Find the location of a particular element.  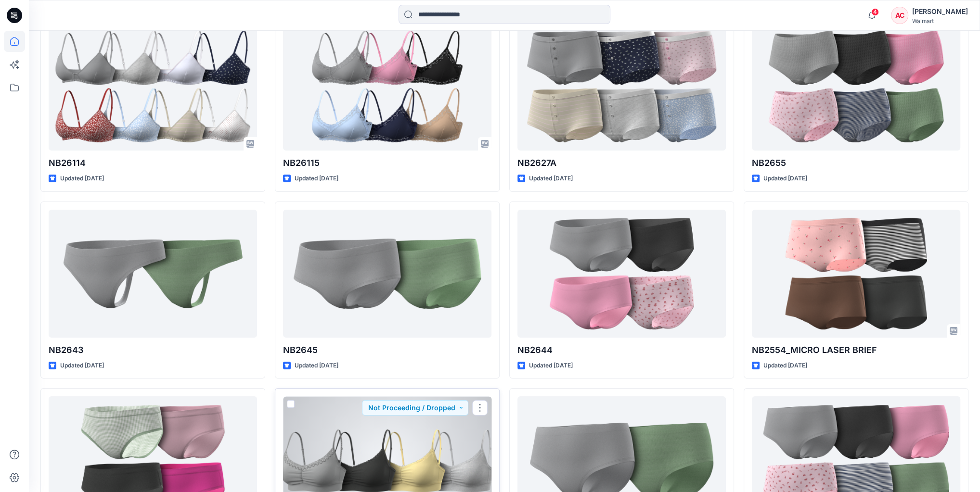

p: NB2645 is located at coordinates (387, 351).